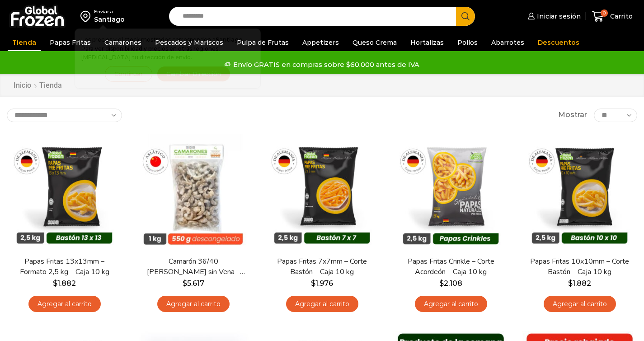 The width and height of the screenshot is (644, 341). I want to click on a: Abarrotes, so click(508, 42).